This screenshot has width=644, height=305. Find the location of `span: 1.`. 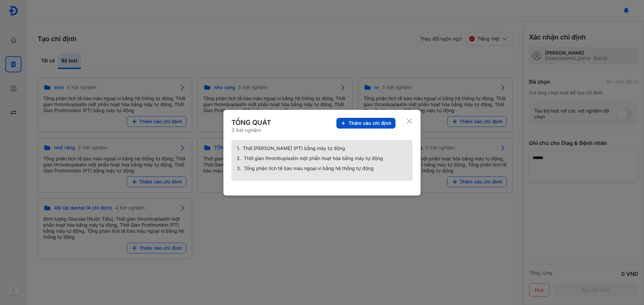

span: 1. is located at coordinates (238, 149).